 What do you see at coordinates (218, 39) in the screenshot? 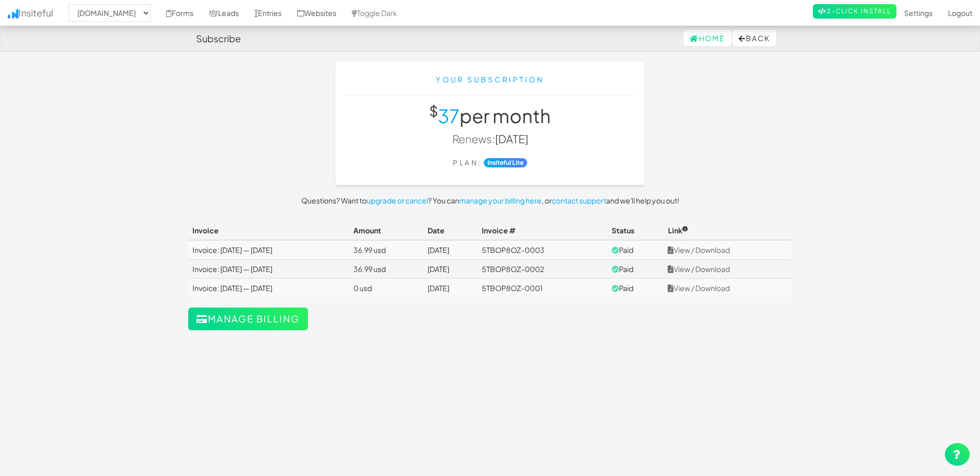
I see `h4: Subscribe` at bounding box center [218, 39].